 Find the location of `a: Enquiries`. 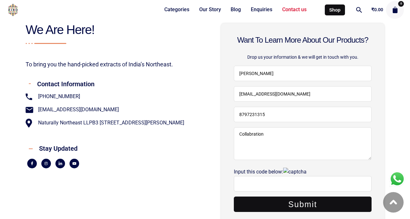

a: Enquiries is located at coordinates (261, 10).